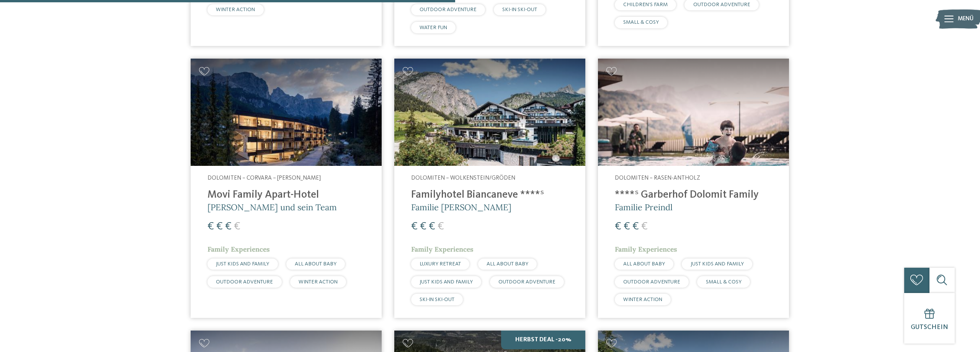 This screenshot has width=980, height=352. Describe the element at coordinates (644, 207) in the screenshot. I see `span: Familie Preindl` at that location.